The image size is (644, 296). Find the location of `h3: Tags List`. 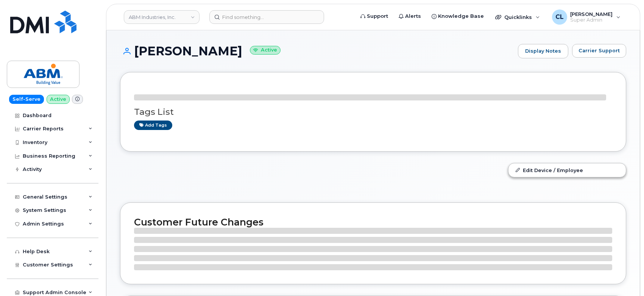

h3: Tags List is located at coordinates (373, 112).